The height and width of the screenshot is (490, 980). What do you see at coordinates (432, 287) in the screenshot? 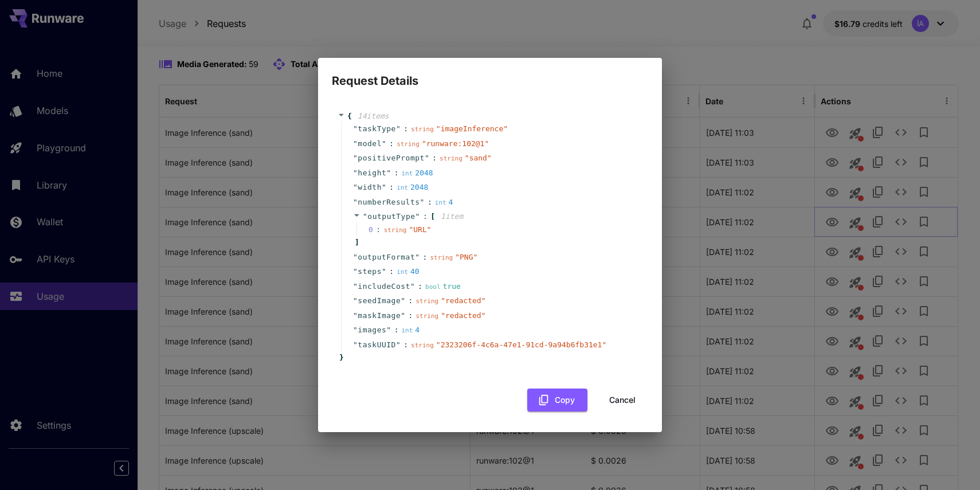
I see `span: bool` at bounding box center [432, 287].